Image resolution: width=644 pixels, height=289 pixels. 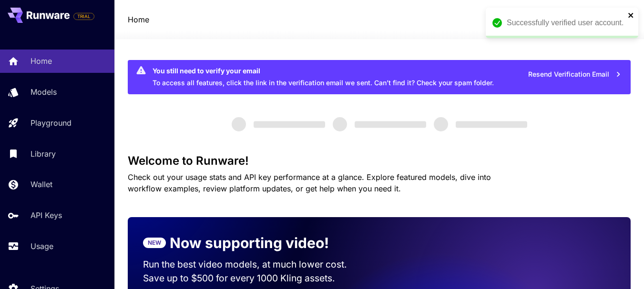 I want to click on span: Check out your usage stats and API key performance at a glance. Explore featured models, dive int..., so click(x=309, y=183).